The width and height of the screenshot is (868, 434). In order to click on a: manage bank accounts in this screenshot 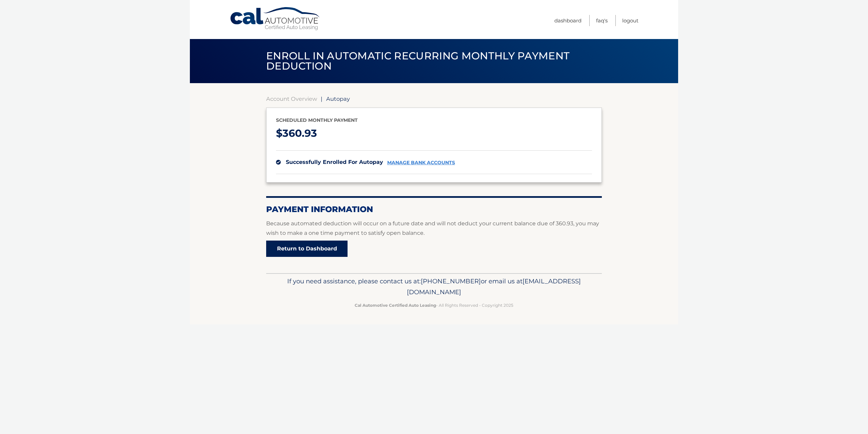, I will do `click(421, 163)`.